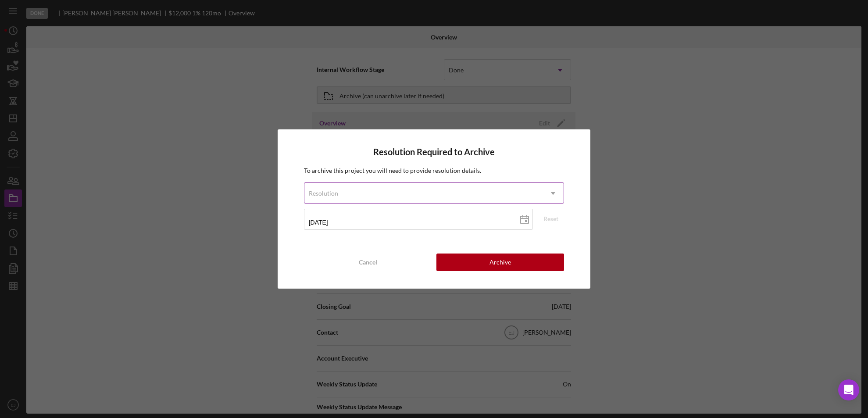 This screenshot has width=868, height=418. What do you see at coordinates (368, 262) in the screenshot?
I see `button: Cancel` at bounding box center [368, 262].